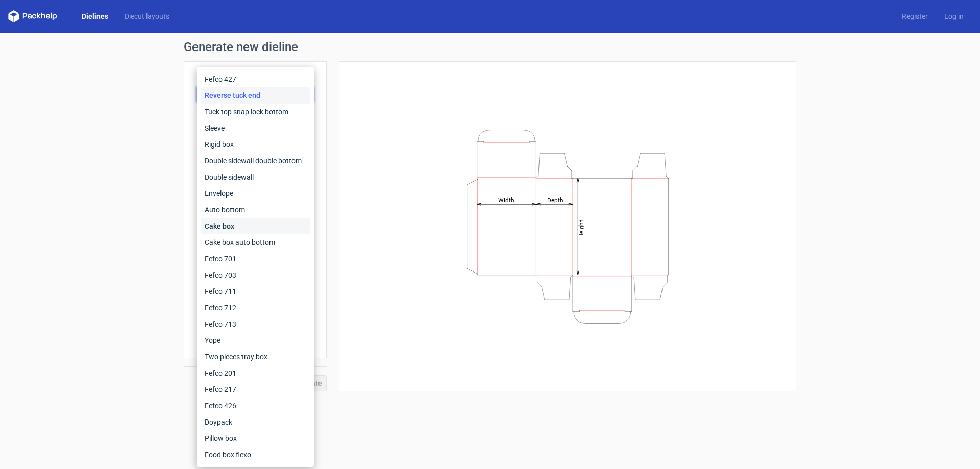  Describe the element at coordinates (555, 200) in the screenshot. I see `tspan: Depth` at that location.